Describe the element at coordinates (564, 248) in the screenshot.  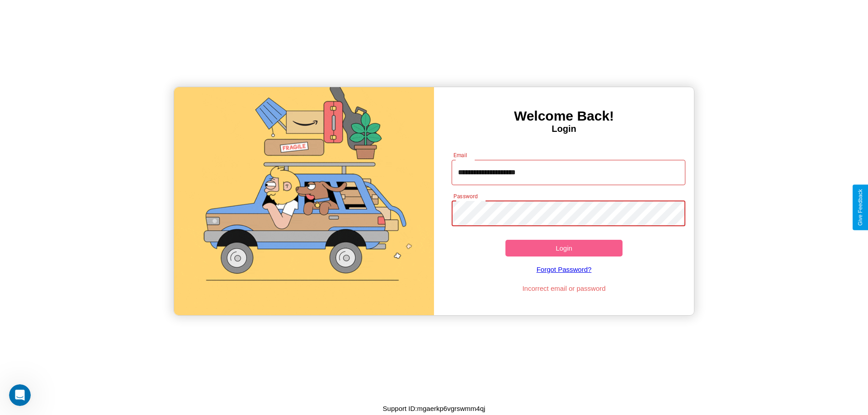
I see `button: Login` at that location.